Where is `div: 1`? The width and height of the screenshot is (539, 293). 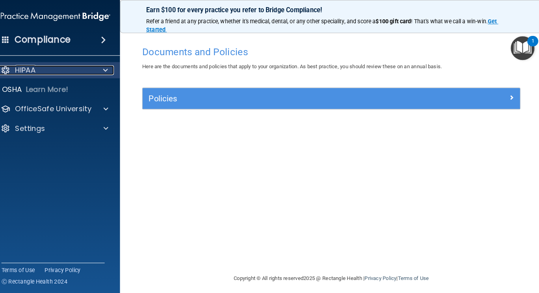 div: 1 is located at coordinates (529, 45).